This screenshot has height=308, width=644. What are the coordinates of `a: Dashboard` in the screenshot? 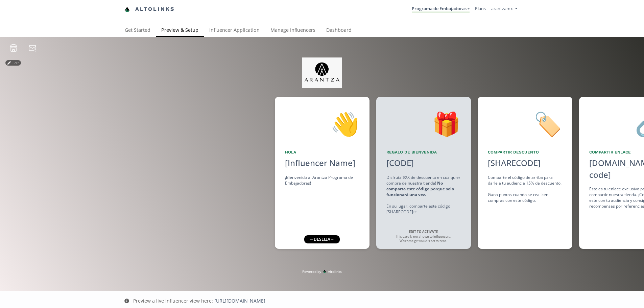 It's located at (339, 31).